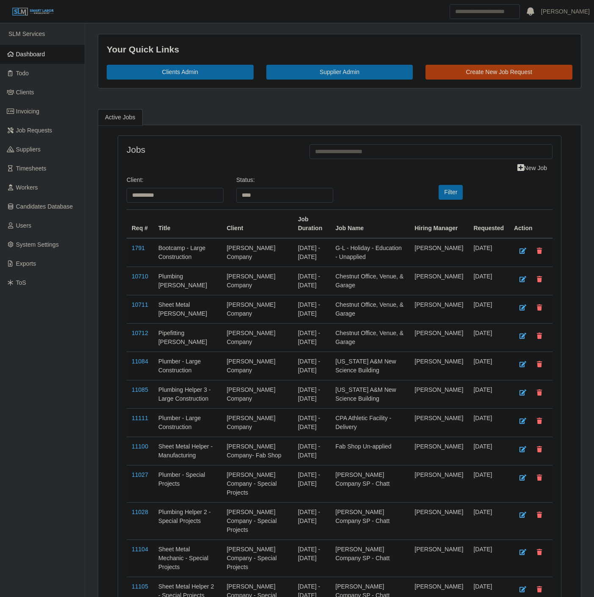  Describe the element at coordinates (530, 224) in the screenshot. I see `th: Action` at that location.